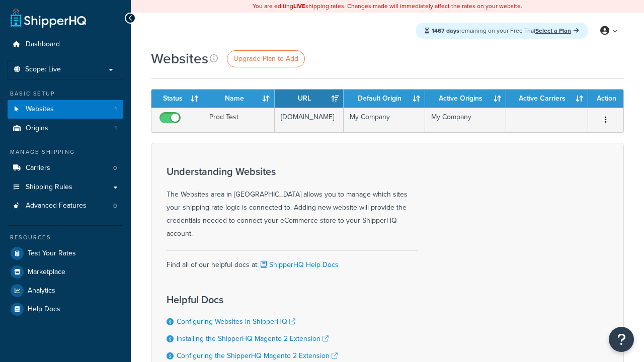 Image resolution: width=644 pixels, height=362 pixels. I want to click on li: Carriers, so click(65, 168).